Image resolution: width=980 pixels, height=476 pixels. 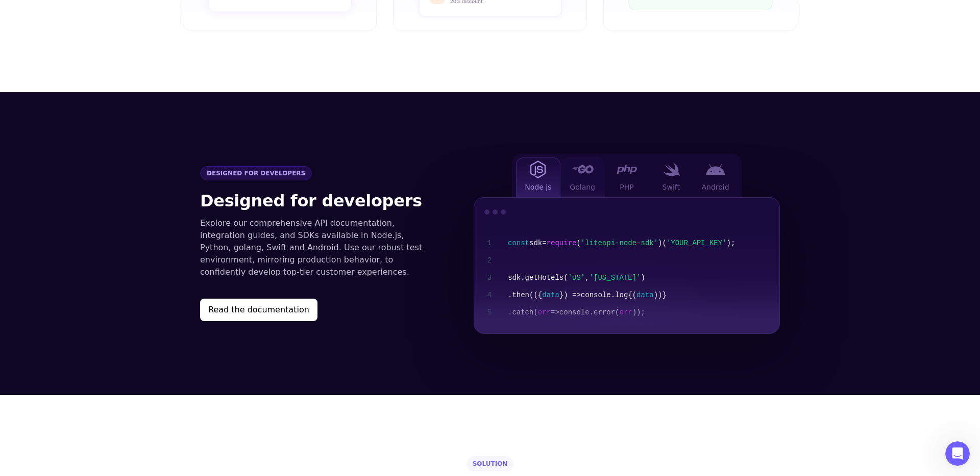 I want to click on span: const, so click(x=518, y=243).